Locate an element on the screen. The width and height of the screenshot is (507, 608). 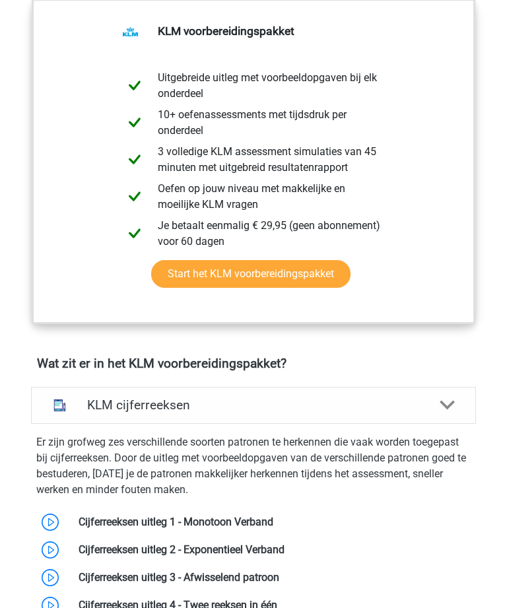
a: cijferreeksen KLM cijferreeksen is located at coordinates (253, 405).